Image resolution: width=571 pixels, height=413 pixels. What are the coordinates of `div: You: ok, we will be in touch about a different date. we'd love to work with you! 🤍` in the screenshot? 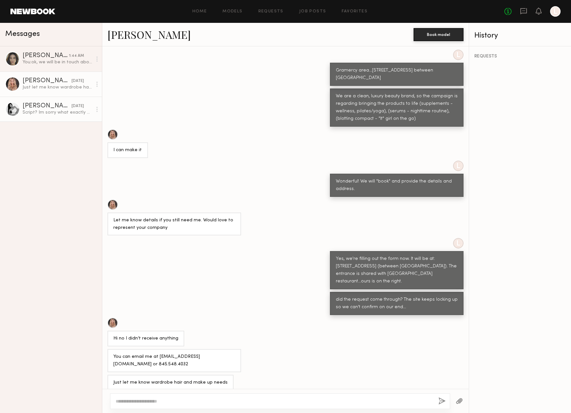 It's located at (57, 62).